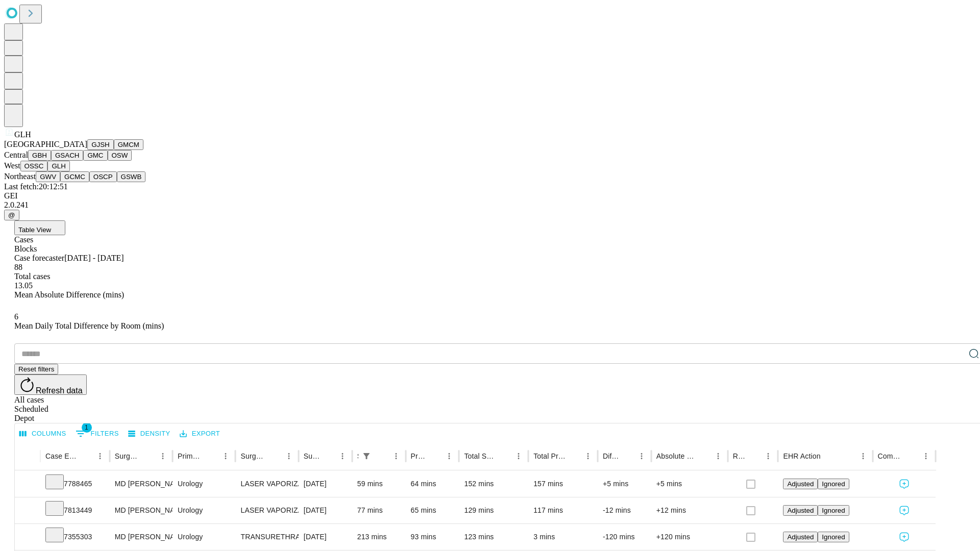 The height and width of the screenshot is (551, 980). Describe the element at coordinates (432, 484) in the screenshot. I see `div: 64 mins` at that location.